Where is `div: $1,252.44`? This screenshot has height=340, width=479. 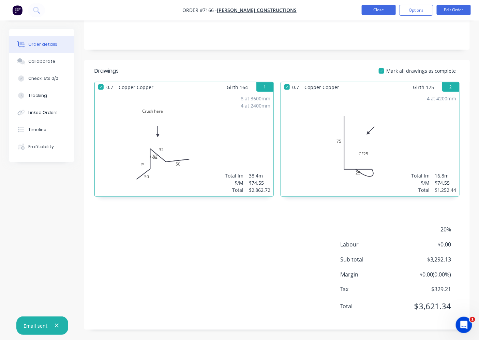 div: $1,252.44 is located at coordinates (446, 190).